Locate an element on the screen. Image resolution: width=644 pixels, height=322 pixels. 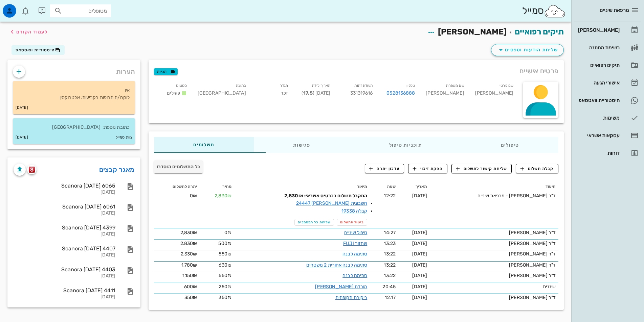
img: SmileCloud logo is located at coordinates (555, 11).